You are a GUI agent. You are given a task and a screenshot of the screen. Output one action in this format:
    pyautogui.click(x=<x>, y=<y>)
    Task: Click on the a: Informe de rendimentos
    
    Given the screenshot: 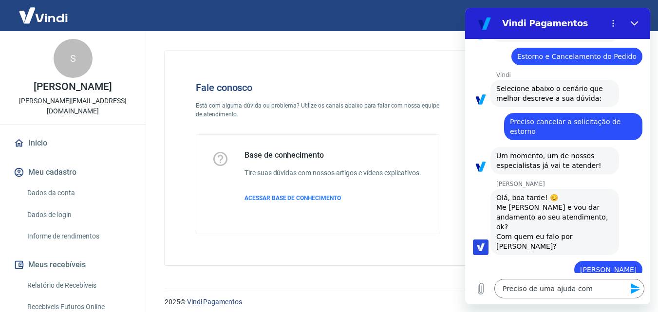 What is the action you would take?
    pyautogui.click(x=78, y=236)
    